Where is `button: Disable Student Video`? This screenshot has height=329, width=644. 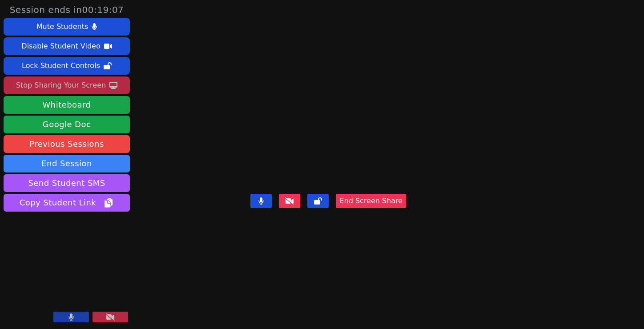 button: Disable Student Video is located at coordinates (67, 46).